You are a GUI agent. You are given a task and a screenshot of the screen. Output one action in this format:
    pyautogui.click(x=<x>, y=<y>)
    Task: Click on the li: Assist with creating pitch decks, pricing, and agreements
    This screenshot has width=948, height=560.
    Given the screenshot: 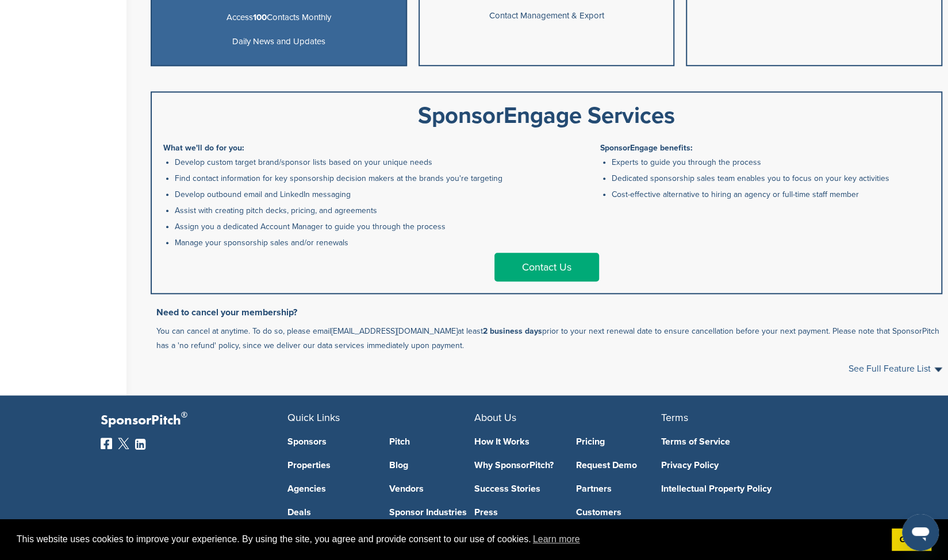 What is the action you would take?
    pyautogui.click(x=359, y=210)
    